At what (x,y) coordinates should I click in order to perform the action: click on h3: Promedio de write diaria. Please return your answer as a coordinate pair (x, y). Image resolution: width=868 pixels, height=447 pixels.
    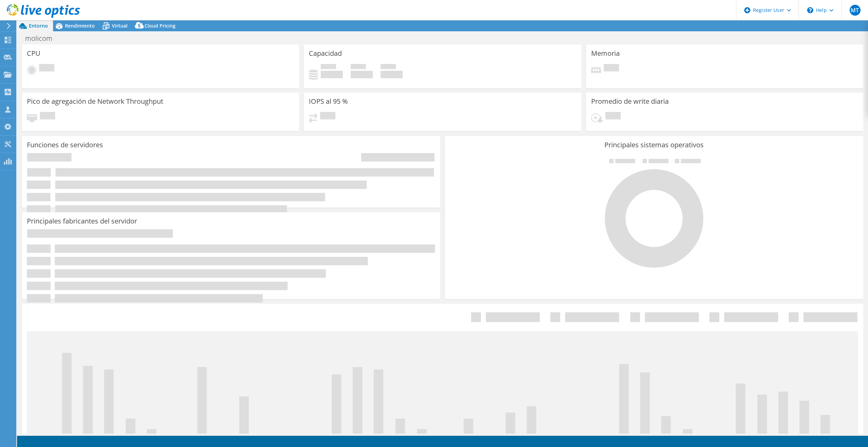
    Looking at the image, I should click on (630, 102).